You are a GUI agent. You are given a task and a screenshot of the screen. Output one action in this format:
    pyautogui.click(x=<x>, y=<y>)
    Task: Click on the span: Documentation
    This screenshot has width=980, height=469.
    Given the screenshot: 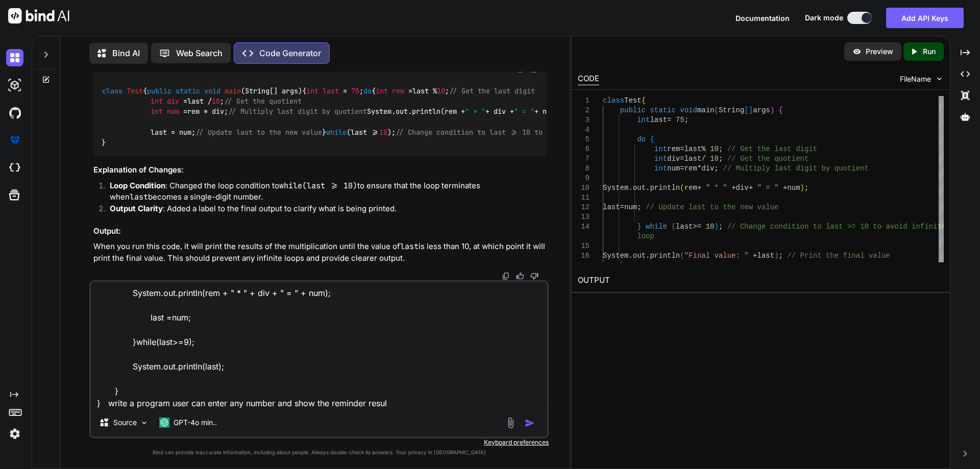 What is the action you would take?
    pyautogui.click(x=762, y=18)
    